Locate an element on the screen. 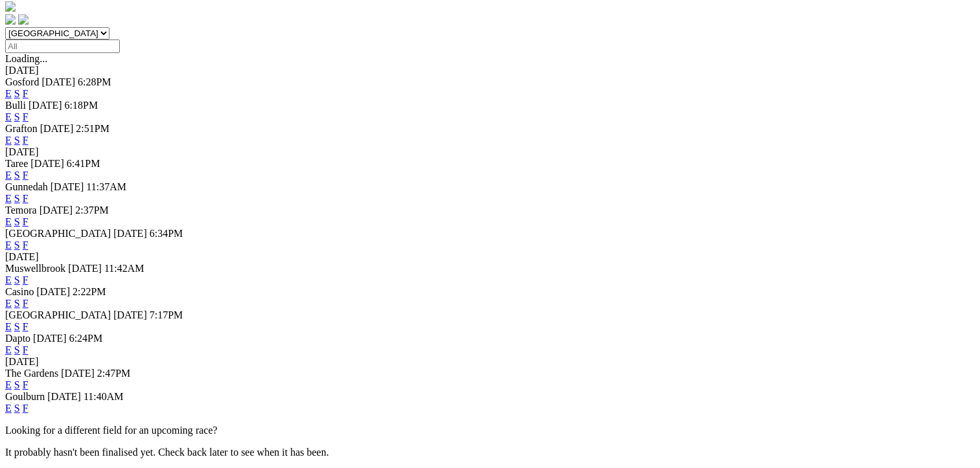 The width and height of the screenshot is (980, 468). span: Taree is located at coordinates (16, 163).